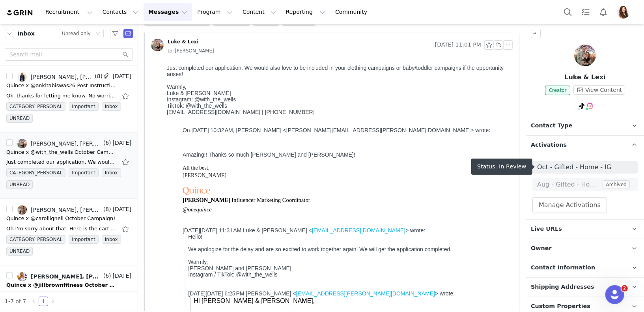 This screenshot has width=644, height=312. What do you see at coordinates (32, 130) in the screenshot?
I see `img: S-8h0mOJl1a9fwQ5z6uf5LINTrpgYDPgnOoWM59mXLLFZlVm5Su9azaImrZL8Go-G6i4XQ3UitkBr7lNdvxDHmEhY-O9AZR3n...` at bounding box center [32, 130].